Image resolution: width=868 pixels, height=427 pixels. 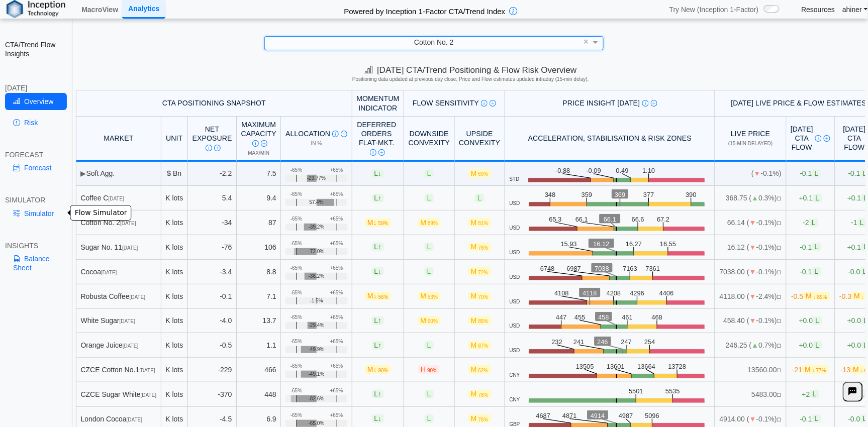 What do you see at coordinates (821, 297) in the screenshot?
I see `span: ↓ 89%` at bounding box center [821, 297].